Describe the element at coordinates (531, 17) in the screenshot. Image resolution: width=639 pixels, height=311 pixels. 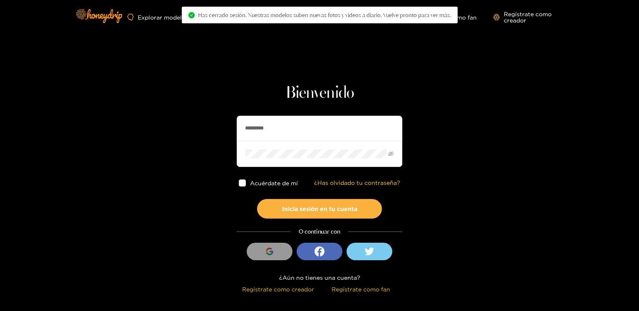
I see `a: Regístrate como creador` at that location.